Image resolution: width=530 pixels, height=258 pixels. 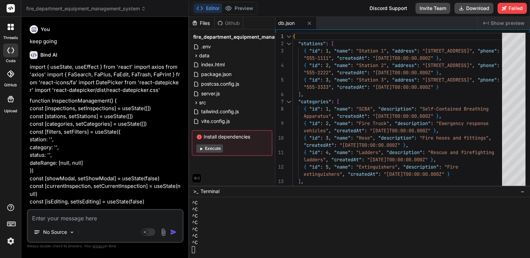 I want to click on button: Execute, so click(x=210, y=148).